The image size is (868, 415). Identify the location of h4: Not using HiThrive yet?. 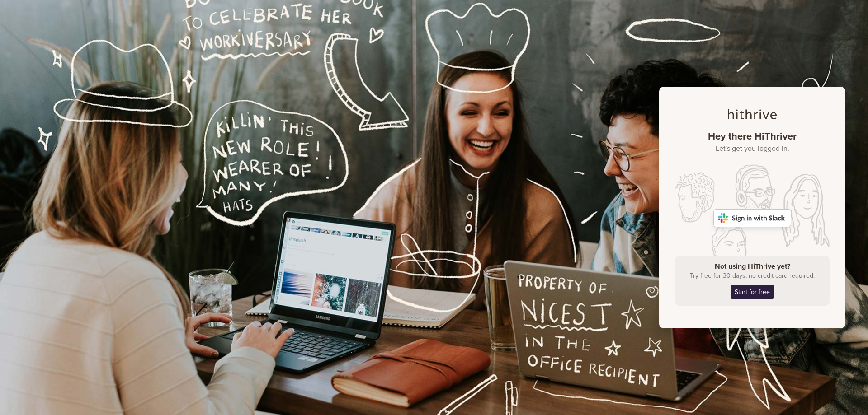
(752, 266).